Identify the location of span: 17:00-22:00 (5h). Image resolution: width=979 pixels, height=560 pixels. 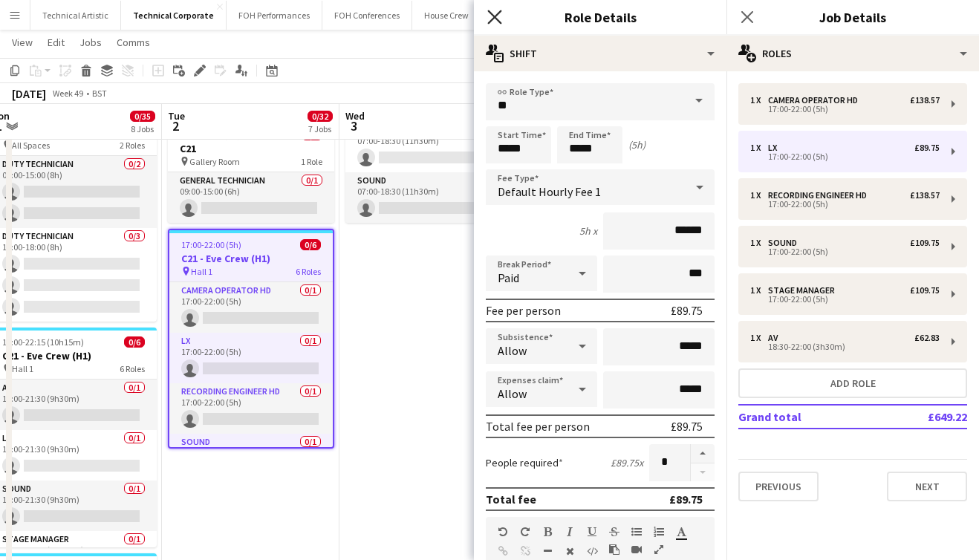
(211, 244).